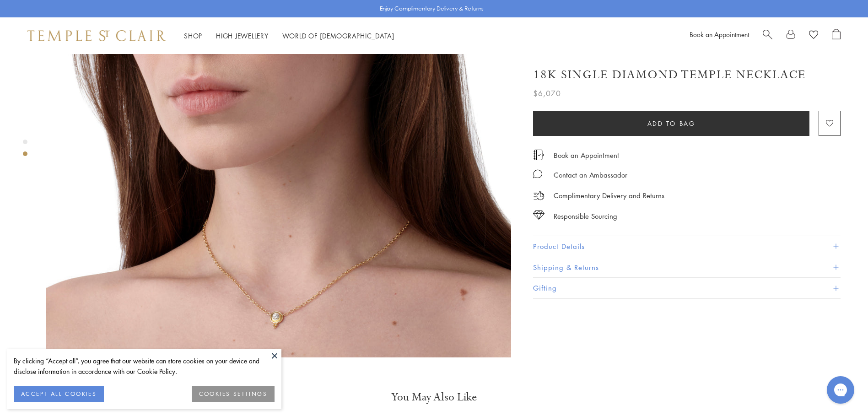  What do you see at coordinates (434, 397) in the screenshot?
I see `h3: You May Also Like` at bounding box center [434, 397].